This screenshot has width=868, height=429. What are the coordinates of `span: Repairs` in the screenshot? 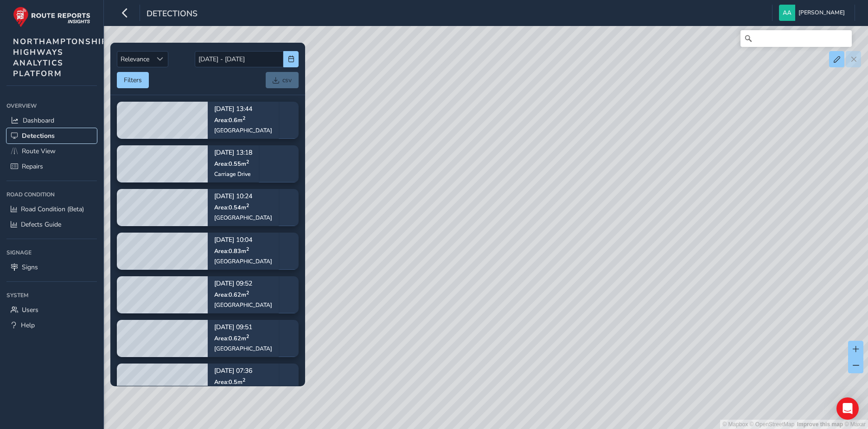 It's located at (32, 166).